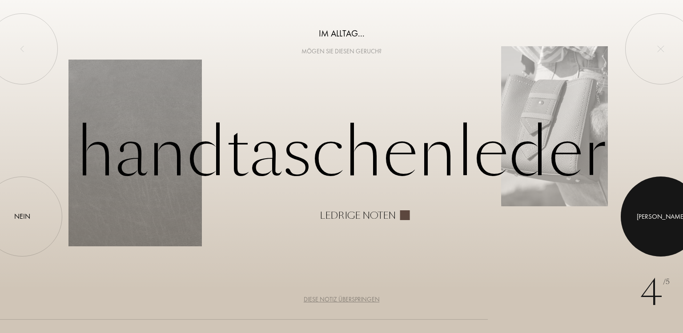 Image resolution: width=683 pixels, height=333 pixels. I want to click on div: Ledrige Noten, so click(357, 216).